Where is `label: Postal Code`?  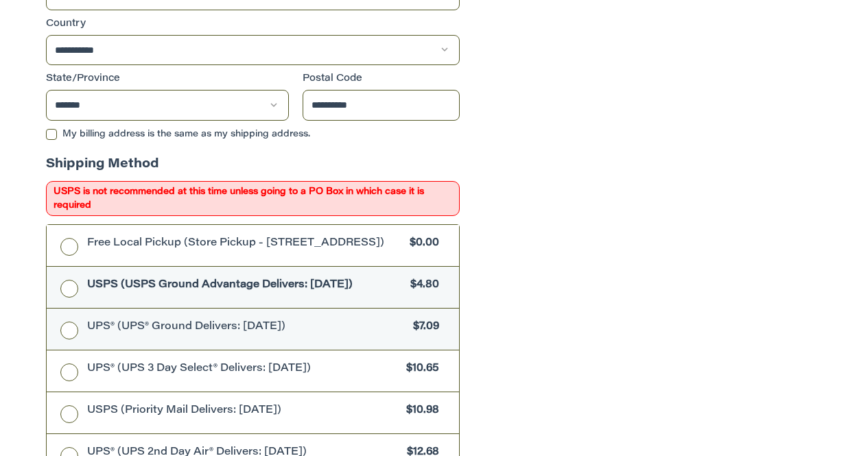
label: Postal Code is located at coordinates (382, 79).